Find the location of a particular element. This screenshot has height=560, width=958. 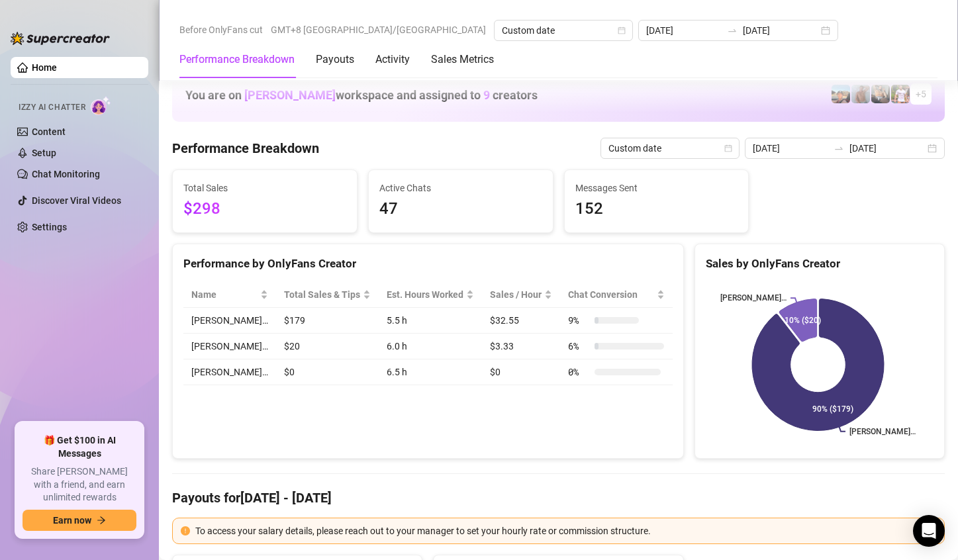

h4: Performance Breakdown is located at coordinates (246, 148).